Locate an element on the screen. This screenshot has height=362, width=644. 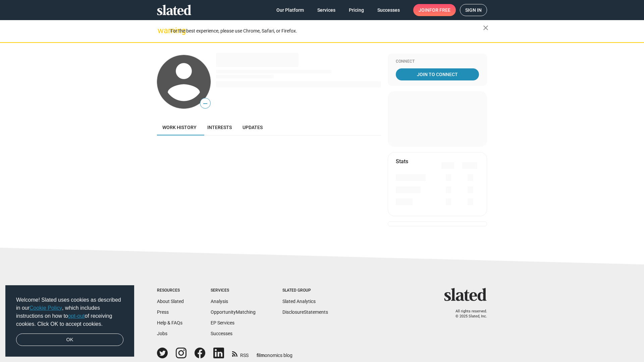
div: Services is located at coordinates (233, 291).